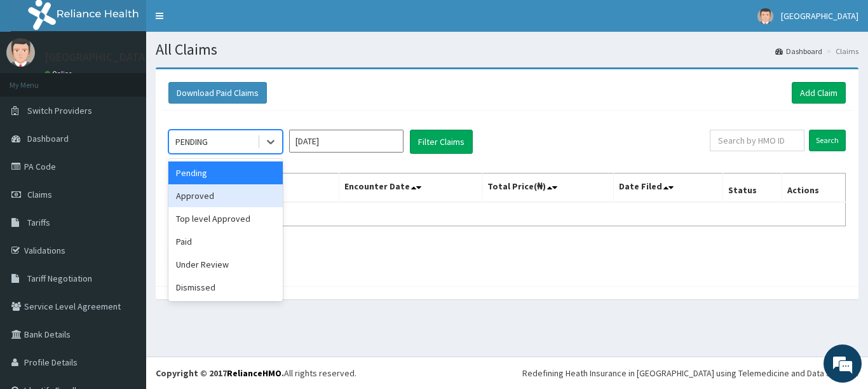 This screenshot has width=868, height=389. Describe the element at coordinates (39, 222) in the screenshot. I see `span: Tariffs` at that location.